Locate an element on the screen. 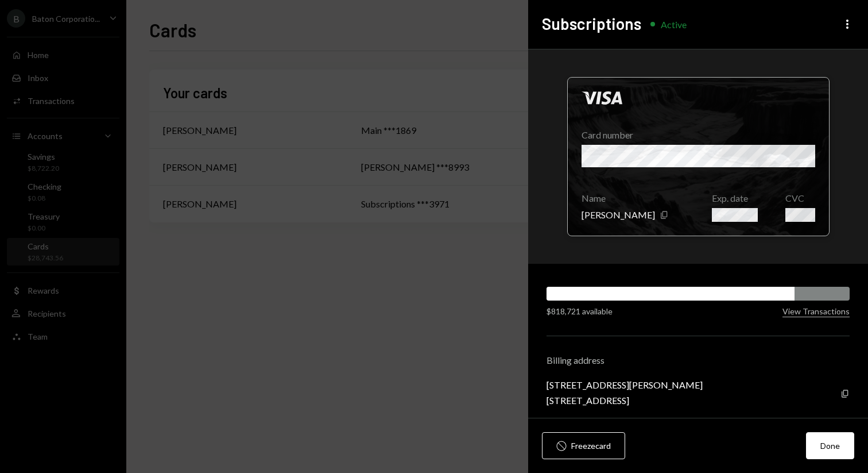 The image size is (868, 473). div: Click to hide is located at coordinates (698, 157).